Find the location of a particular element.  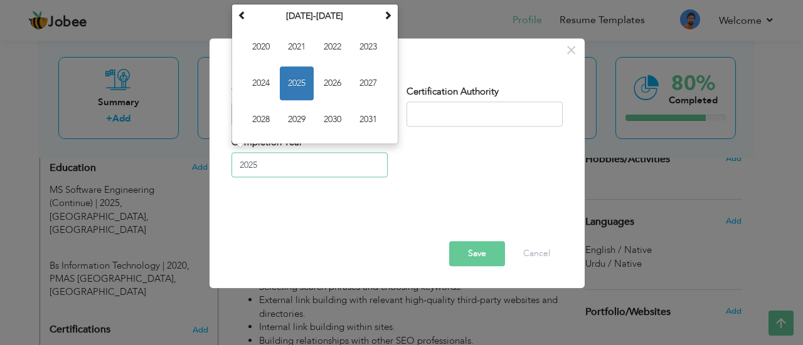

span: 2030 is located at coordinates (332, 120).